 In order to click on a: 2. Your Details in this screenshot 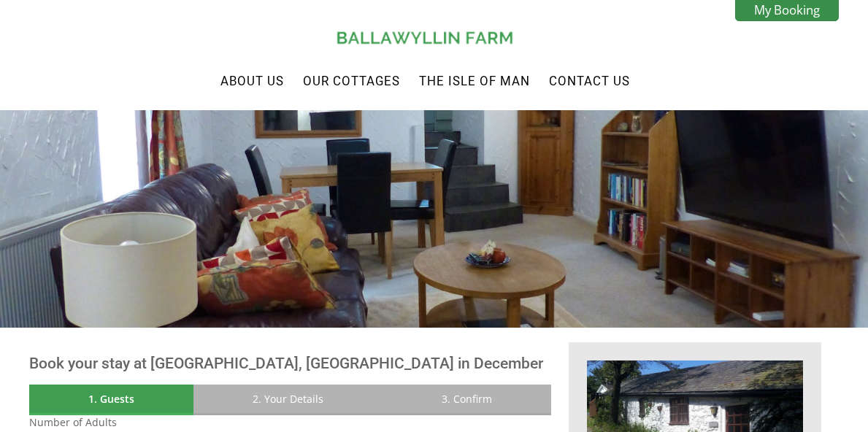, I will do `click(288, 399)`.